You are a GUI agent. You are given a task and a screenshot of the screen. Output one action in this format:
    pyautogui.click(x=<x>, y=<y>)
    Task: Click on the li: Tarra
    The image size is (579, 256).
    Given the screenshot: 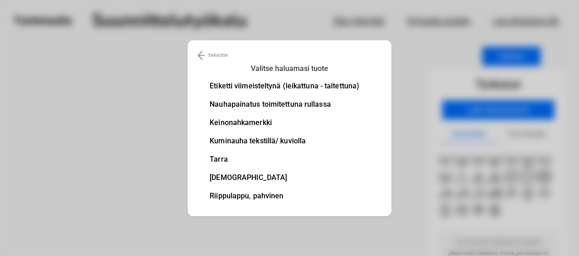 What is the action you would take?
    pyautogui.click(x=284, y=159)
    